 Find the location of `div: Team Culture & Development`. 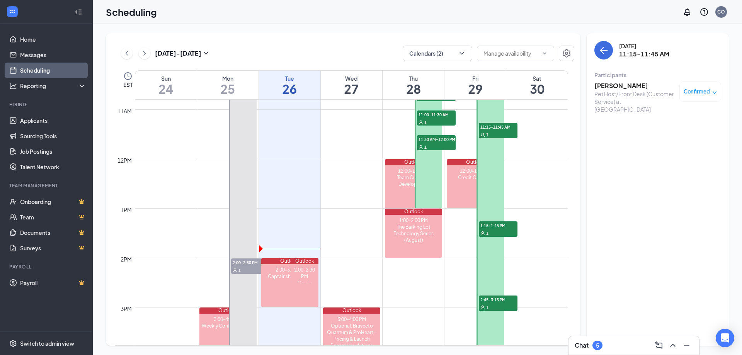

div: Team Culture & Development is located at coordinates (413, 181).